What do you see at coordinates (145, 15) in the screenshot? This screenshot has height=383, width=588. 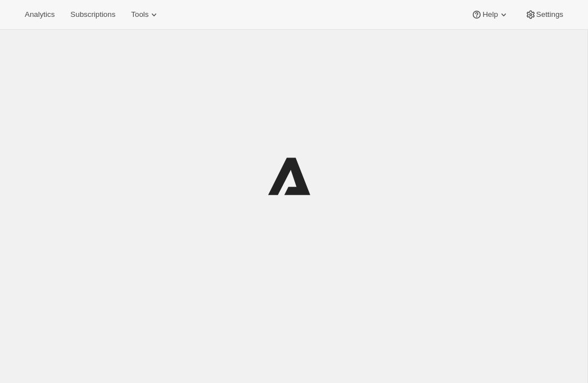 I see `button: Tools` at bounding box center [145, 15].